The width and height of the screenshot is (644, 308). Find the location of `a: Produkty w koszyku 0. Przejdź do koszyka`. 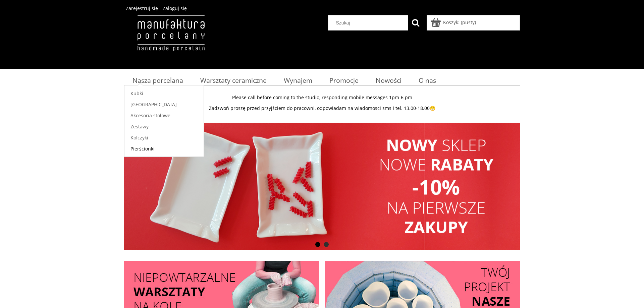

a: Produkty w koszyku 0. Przejdź do koszyka is located at coordinates (454, 22).